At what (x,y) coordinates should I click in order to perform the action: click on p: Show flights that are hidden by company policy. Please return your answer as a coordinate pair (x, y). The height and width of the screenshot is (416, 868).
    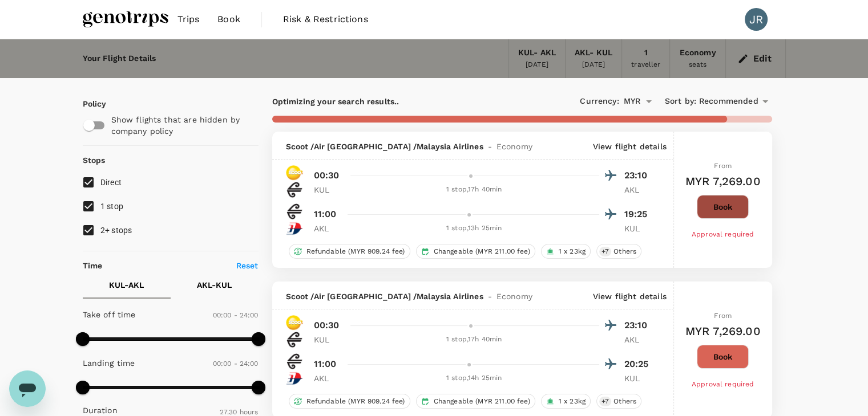
    Looking at the image, I should click on (181, 126).